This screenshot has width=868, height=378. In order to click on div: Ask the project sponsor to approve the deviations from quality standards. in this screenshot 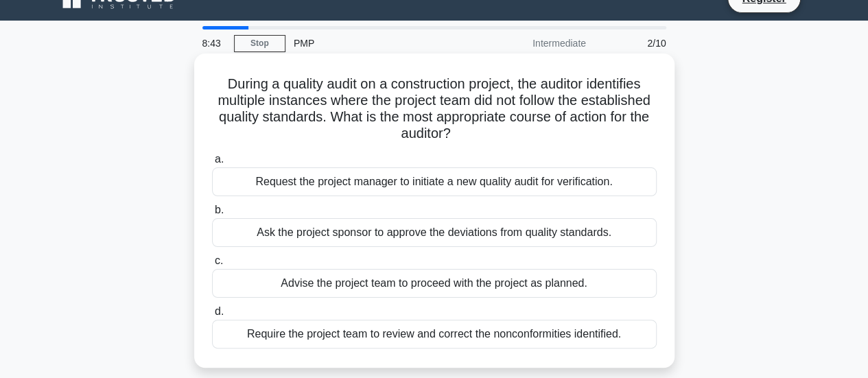, I will do `click(434, 233)`.